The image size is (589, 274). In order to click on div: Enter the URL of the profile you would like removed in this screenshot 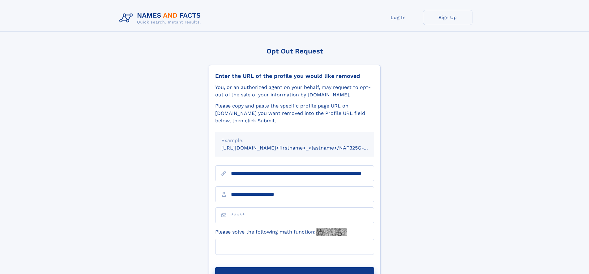, I will do `click(295, 76)`.